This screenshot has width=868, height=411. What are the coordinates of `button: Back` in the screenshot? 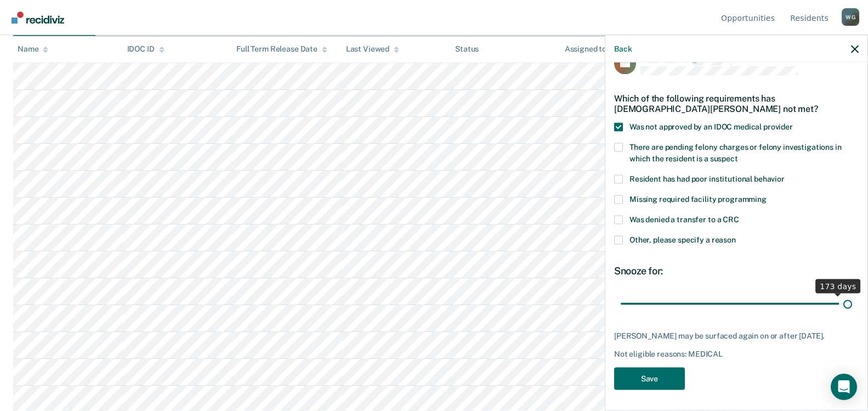 It's located at (623, 48).